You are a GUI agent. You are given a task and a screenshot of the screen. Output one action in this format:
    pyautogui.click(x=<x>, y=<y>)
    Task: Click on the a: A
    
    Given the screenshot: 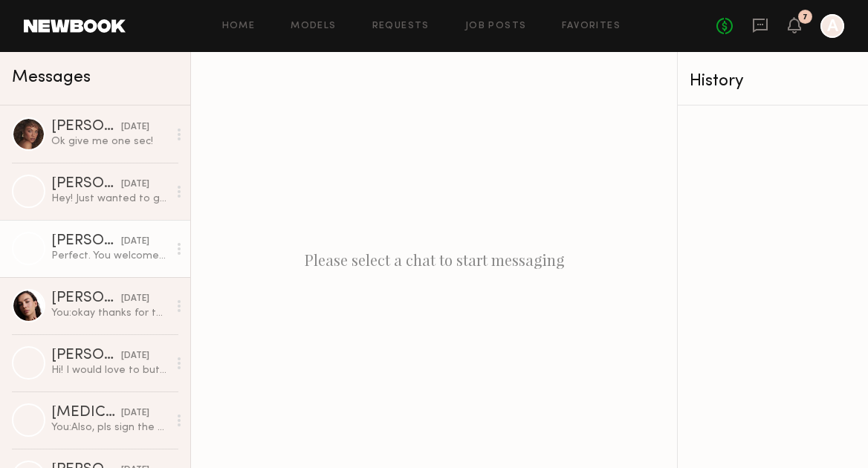 What is the action you would take?
    pyautogui.click(x=832, y=26)
    